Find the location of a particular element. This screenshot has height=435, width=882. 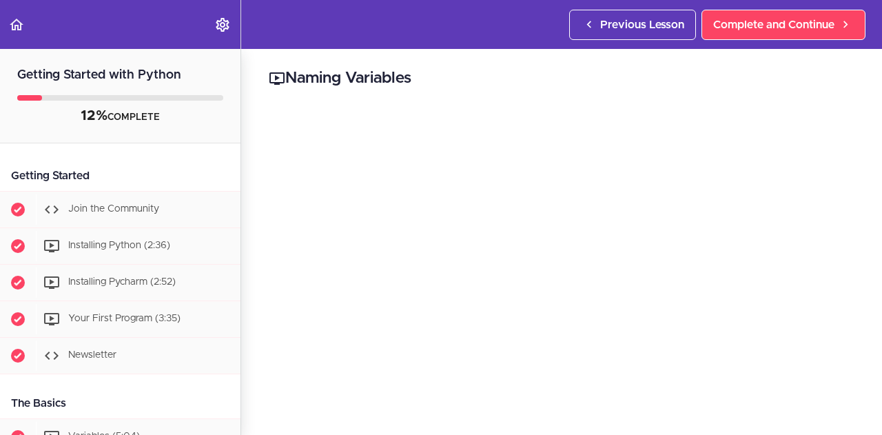

span: Your First Program (3:35) is located at coordinates (124, 318).